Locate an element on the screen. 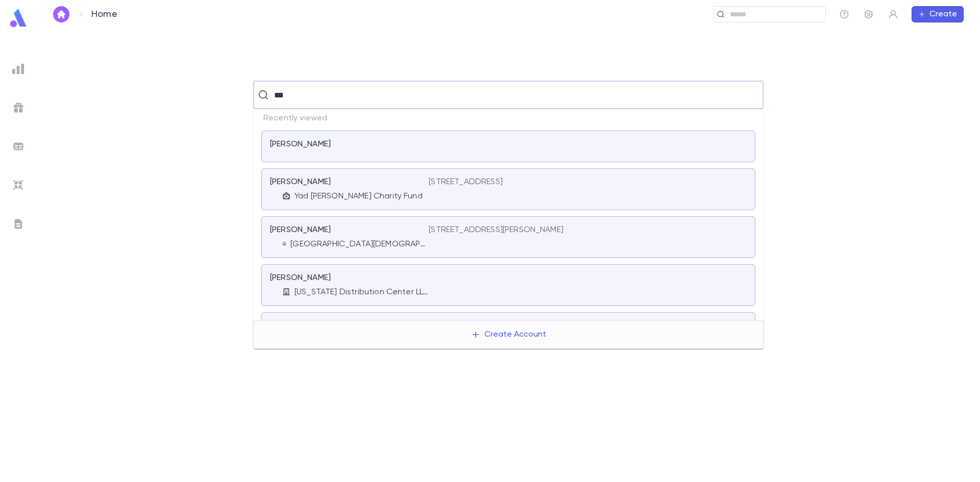  img: reports_grey.c525e4749d1bce6a11f5fe2a8de1b229.svg is located at coordinates (18, 69).